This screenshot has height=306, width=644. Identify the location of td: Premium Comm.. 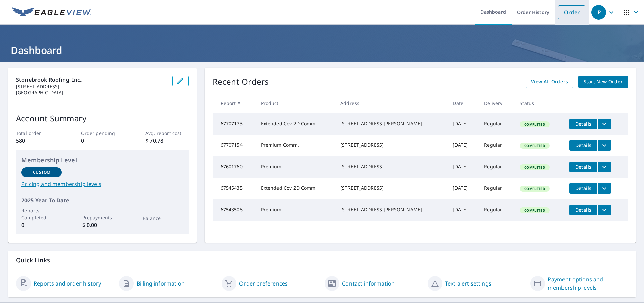
(295, 145).